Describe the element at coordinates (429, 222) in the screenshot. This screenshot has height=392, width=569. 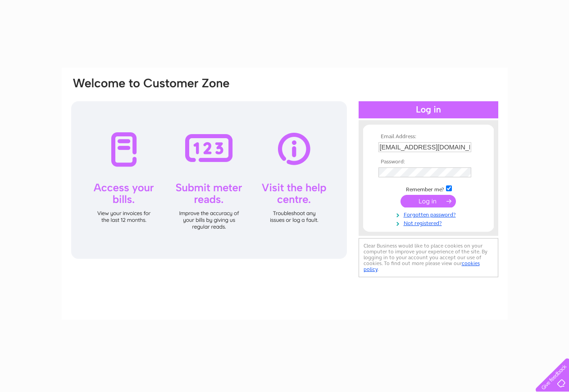
I see `a: Not registered?` at that location.